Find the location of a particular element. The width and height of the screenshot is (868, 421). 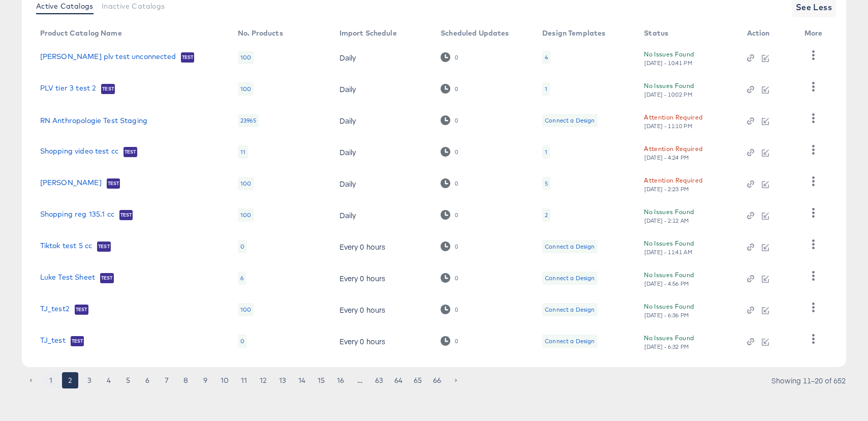

a: Tiktok test 5 cc is located at coordinates (66, 246).